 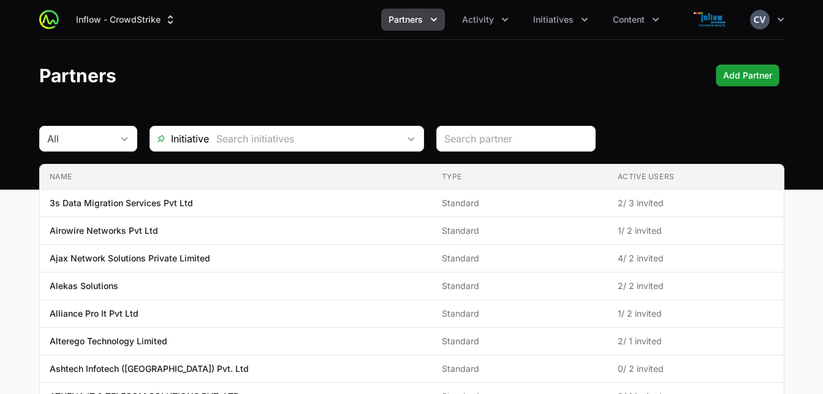 What do you see at coordinates (413, 20) in the screenshot?
I see `div: Partners menu` at bounding box center [413, 20].